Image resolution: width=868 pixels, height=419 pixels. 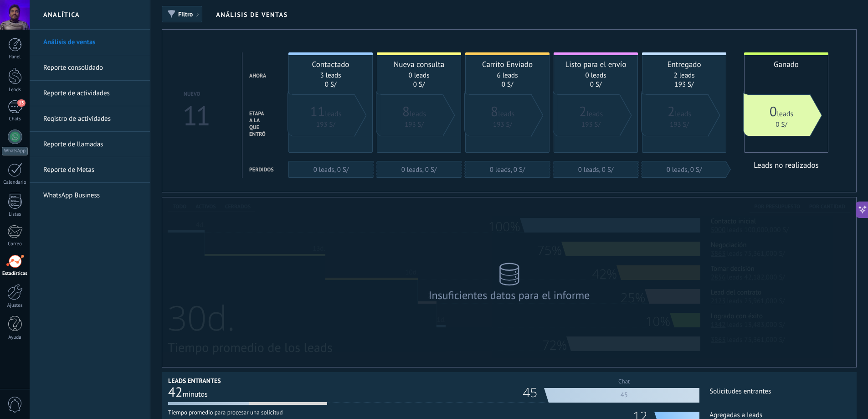 What do you see at coordinates (419, 64) in the screenshot?
I see `div: Nueva consulta` at bounding box center [419, 64].